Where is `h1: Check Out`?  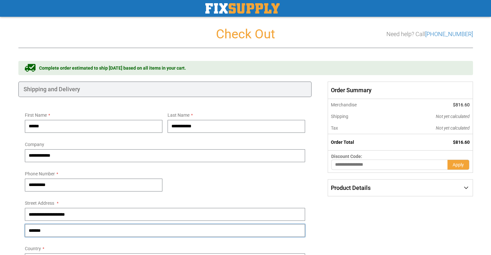
h1: Check Out is located at coordinates (246, 34).